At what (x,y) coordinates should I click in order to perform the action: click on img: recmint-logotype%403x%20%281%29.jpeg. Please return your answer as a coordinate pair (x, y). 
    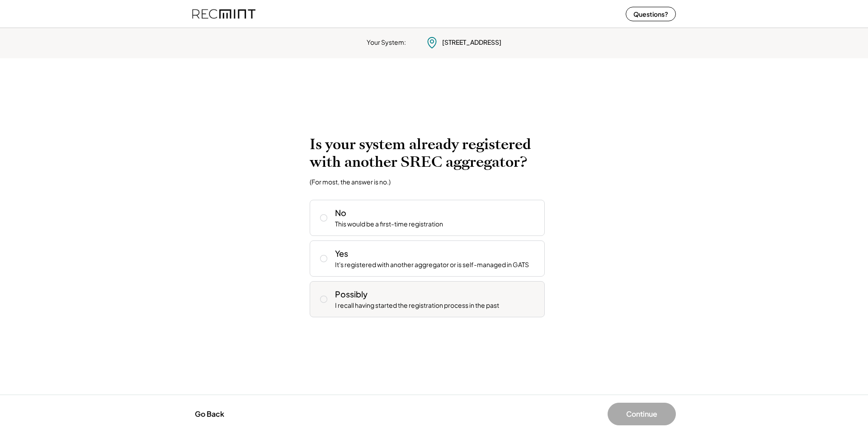
    Looking at the image, I should click on (224, 13).